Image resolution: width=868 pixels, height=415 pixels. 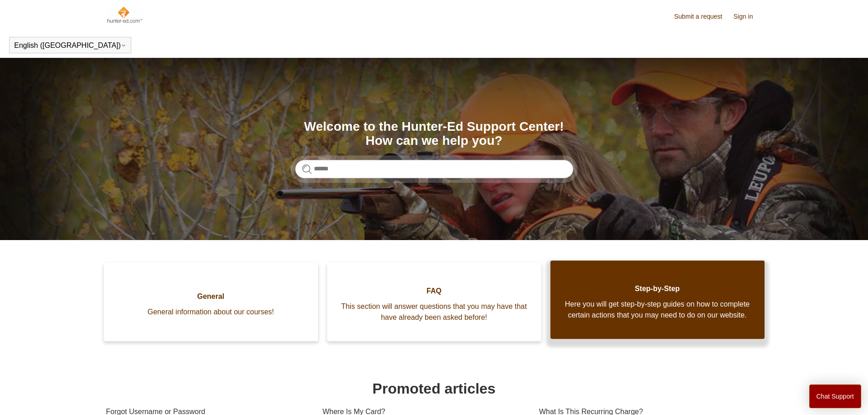 I want to click on div: Chat Support, so click(x=835, y=396).